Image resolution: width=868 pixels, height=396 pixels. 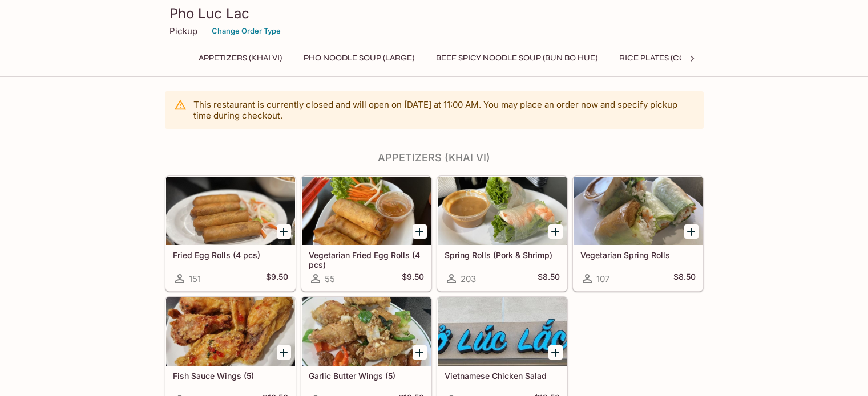 What do you see at coordinates (420, 353) in the screenshot?
I see `button: Add Garlic Butter Wings (5)` at bounding box center [420, 353].